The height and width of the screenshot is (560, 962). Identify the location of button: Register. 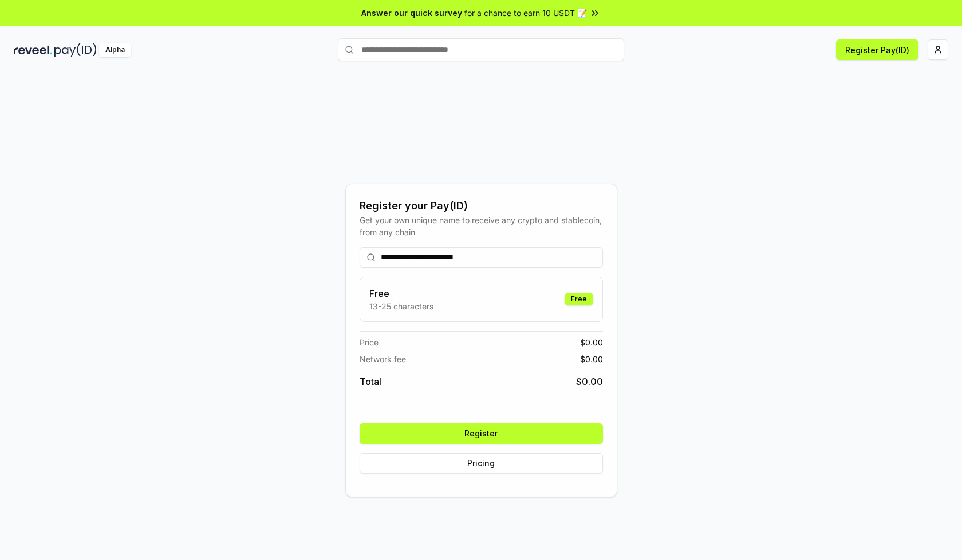
(481, 434).